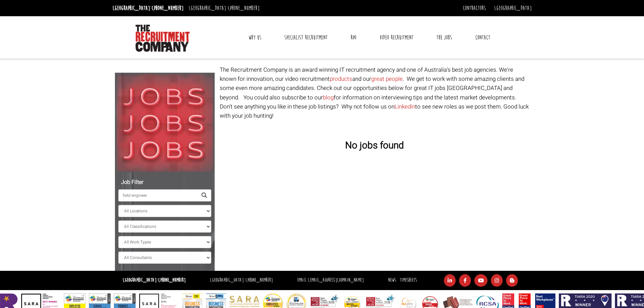  Describe the element at coordinates (164, 123) in the screenshot. I see `img: Jobs, Jobs, Jobs` at that location.